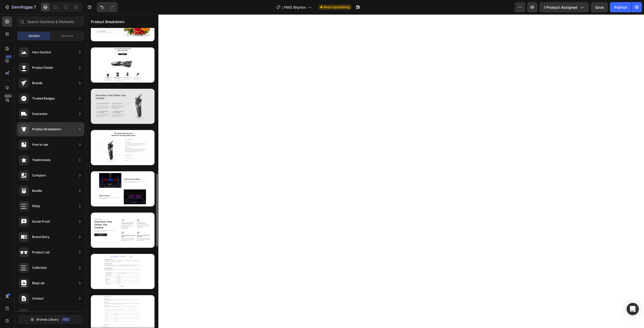 The height and width of the screenshot is (328, 644). What do you see at coordinates (51, 22) in the screenshot?
I see `input: Search Sections & Elements` at bounding box center [51, 22].